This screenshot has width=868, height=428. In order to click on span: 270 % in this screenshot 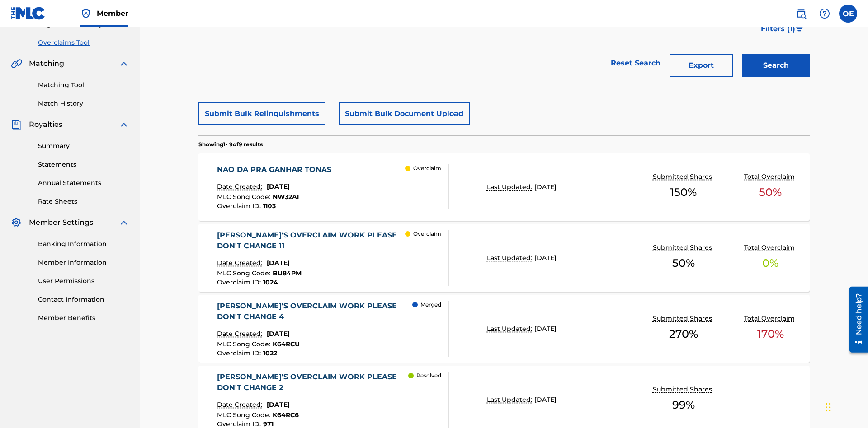, I will do `click(683, 334)`.